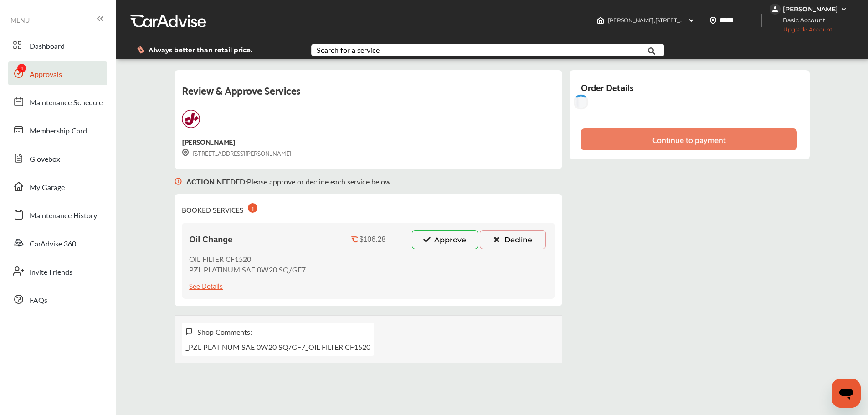 The width and height of the screenshot is (868, 415). Describe the element at coordinates (64, 216) in the screenshot. I see `span: Maintenance History` at that location.